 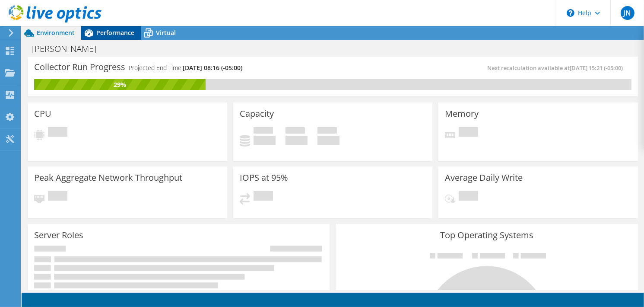 I want to click on span: Virtual, so click(x=166, y=33).